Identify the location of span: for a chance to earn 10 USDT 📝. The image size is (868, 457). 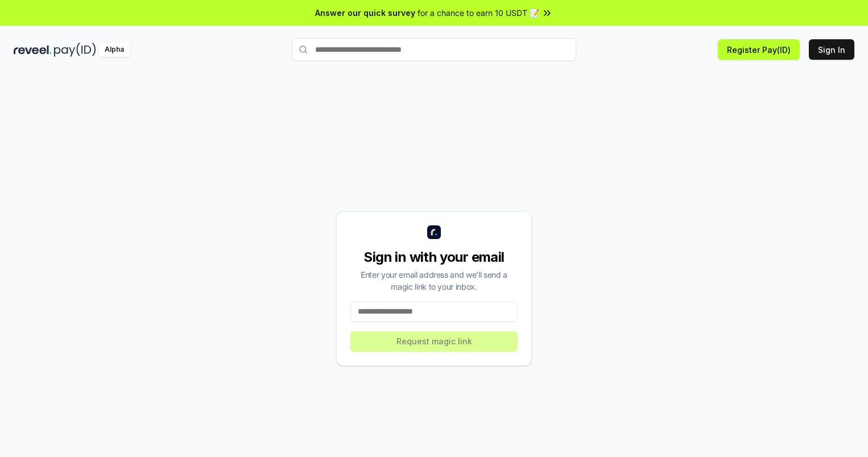
(479, 12).